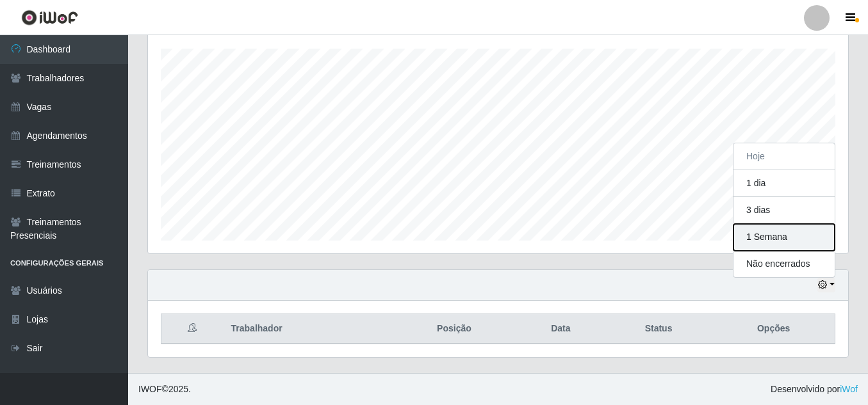 The width and height of the screenshot is (868, 405). I want to click on span: IWOF, so click(150, 389).